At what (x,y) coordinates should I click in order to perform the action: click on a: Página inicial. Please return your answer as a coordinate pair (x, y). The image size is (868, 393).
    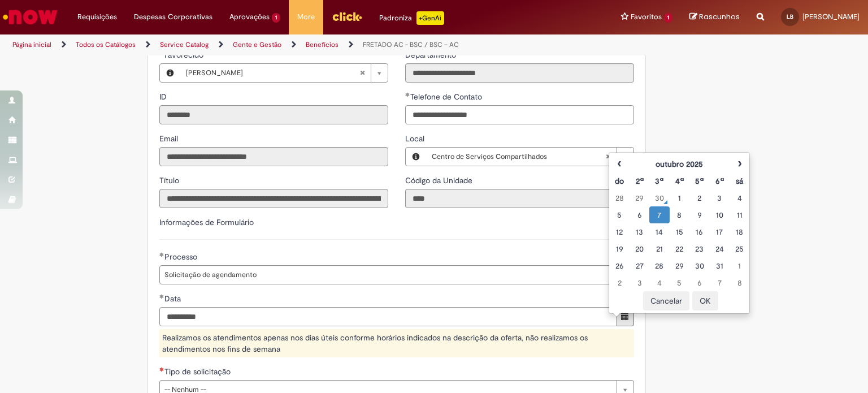
    Looking at the image, I should click on (31, 45).